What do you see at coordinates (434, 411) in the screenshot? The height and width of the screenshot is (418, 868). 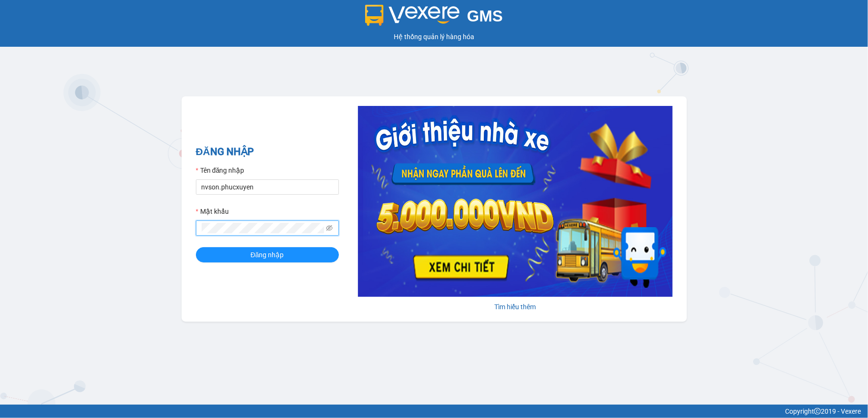 I see `div: Copyright 2019 - Vexere` at bounding box center [434, 411].